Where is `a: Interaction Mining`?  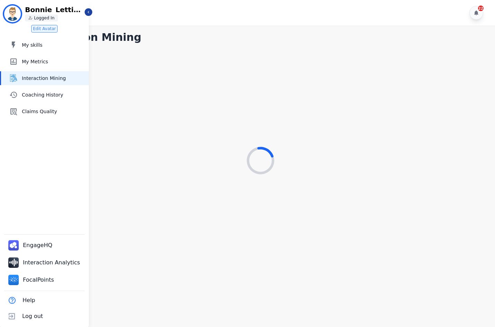
a: Interaction Mining is located at coordinates (45, 78).